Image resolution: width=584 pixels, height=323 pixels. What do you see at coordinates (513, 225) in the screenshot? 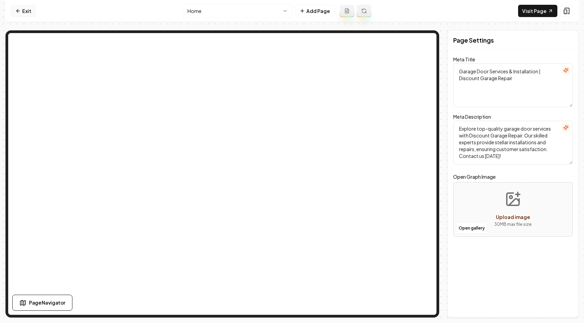
I see `p: 30 MB max file size` at bounding box center [513, 225].